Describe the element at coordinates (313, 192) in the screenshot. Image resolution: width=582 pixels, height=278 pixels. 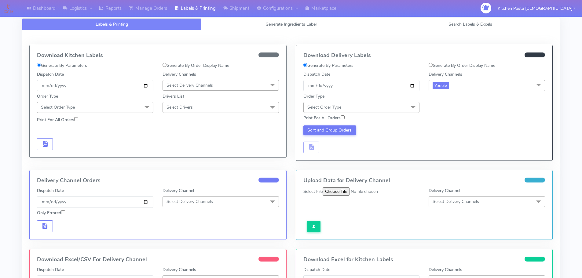
I see `label: Select File` at that location.